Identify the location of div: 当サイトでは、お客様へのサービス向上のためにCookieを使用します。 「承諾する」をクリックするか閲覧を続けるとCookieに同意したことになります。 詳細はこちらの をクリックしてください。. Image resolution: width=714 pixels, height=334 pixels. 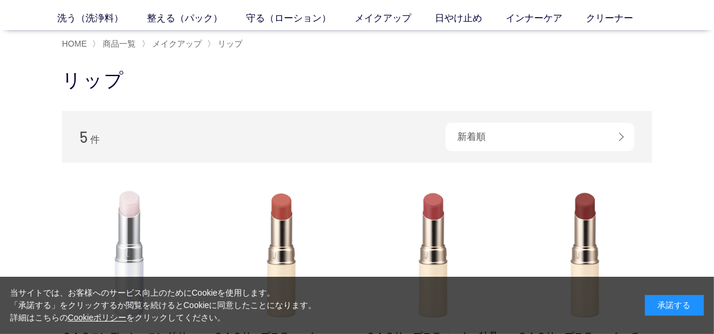
(163, 305).